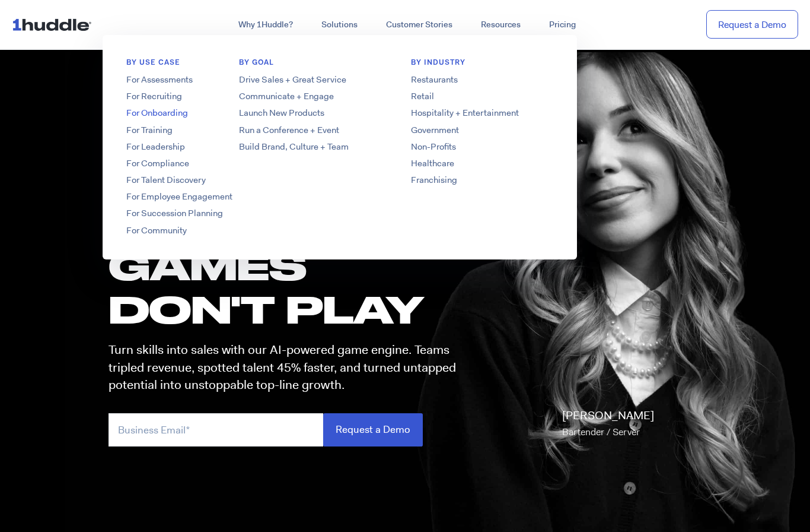  I want to click on a: For Onboarding, so click(198, 113).